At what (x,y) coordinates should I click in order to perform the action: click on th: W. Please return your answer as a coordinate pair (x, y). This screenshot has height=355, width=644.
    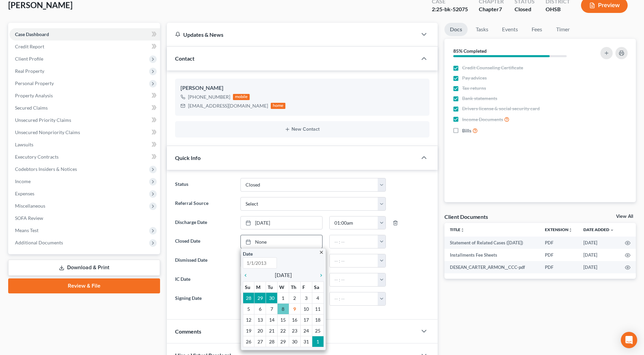
    Looking at the image, I should click on (283, 287).